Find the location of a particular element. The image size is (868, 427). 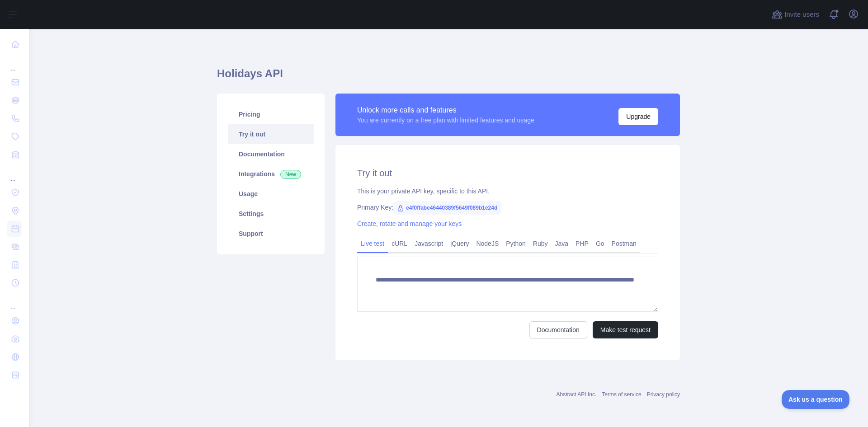

button: Invite users is located at coordinates (795, 15).